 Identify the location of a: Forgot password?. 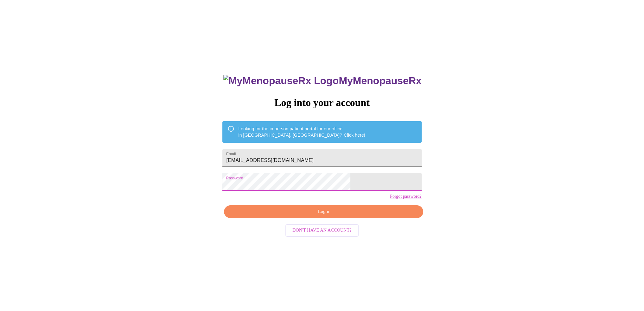
(406, 197).